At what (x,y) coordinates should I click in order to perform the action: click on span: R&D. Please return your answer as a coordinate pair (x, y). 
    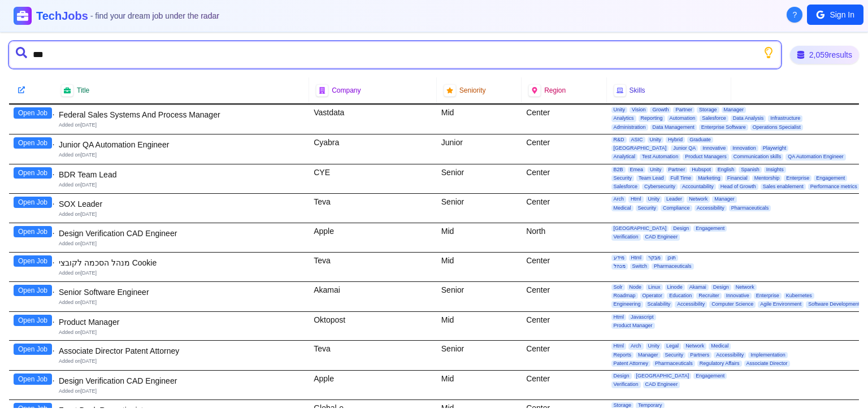
    Looking at the image, I should click on (619, 140).